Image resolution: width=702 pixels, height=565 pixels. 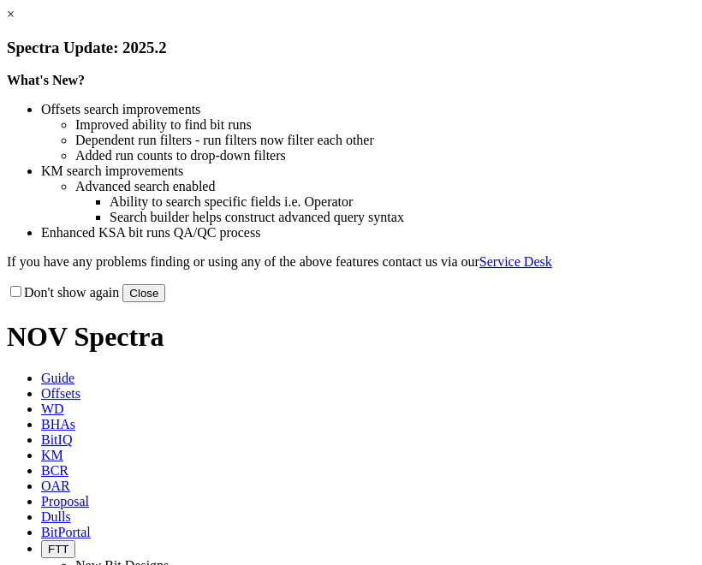 I want to click on span: Guide, so click(x=57, y=378).